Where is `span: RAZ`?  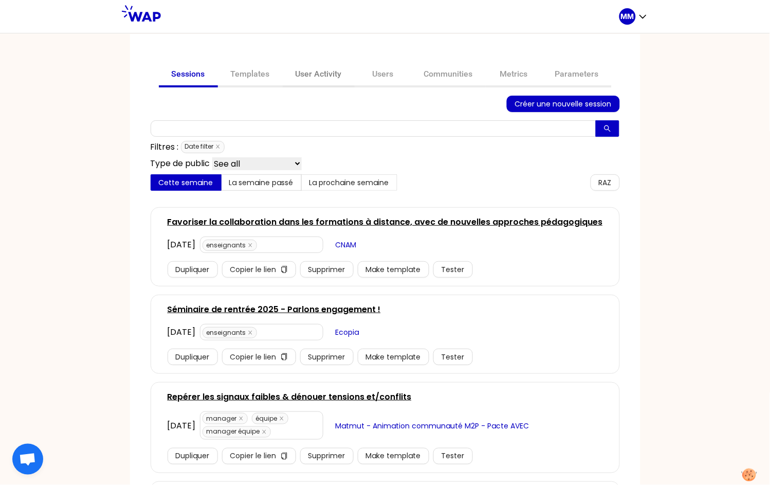
span: RAZ is located at coordinates (605, 182).